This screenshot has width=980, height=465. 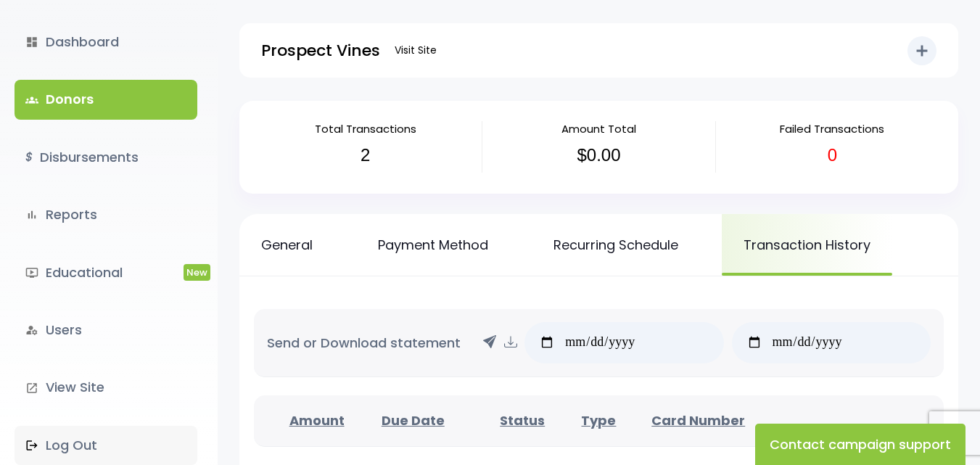 I want to click on i: bar_chart, so click(x=32, y=215).